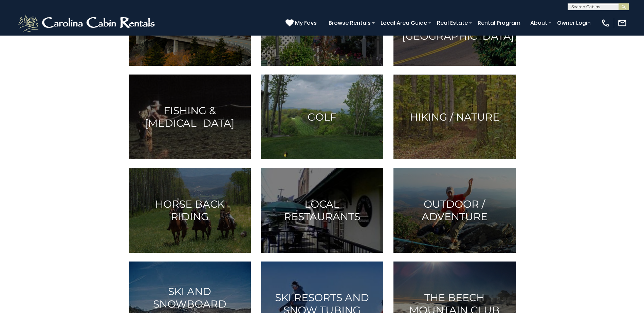  What do you see at coordinates (190, 211) in the screenshot?
I see `h3: Horse Back Riding` at bounding box center [190, 211].